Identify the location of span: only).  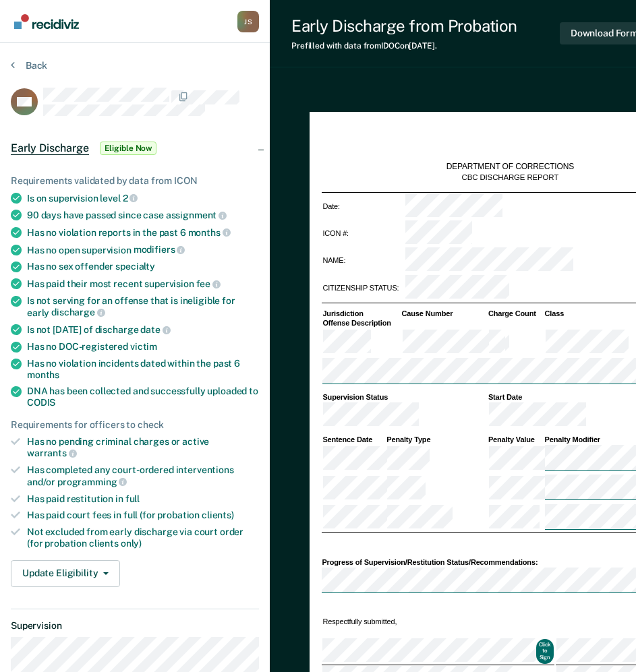
(131, 543).